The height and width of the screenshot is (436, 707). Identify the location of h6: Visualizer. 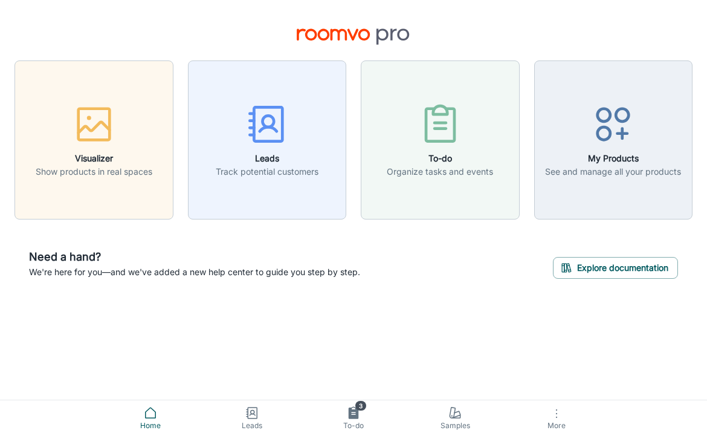
(94, 158).